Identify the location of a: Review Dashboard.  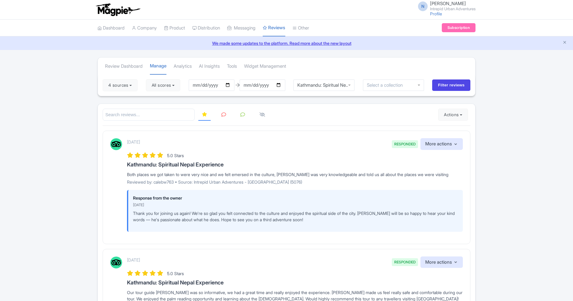
(124, 66).